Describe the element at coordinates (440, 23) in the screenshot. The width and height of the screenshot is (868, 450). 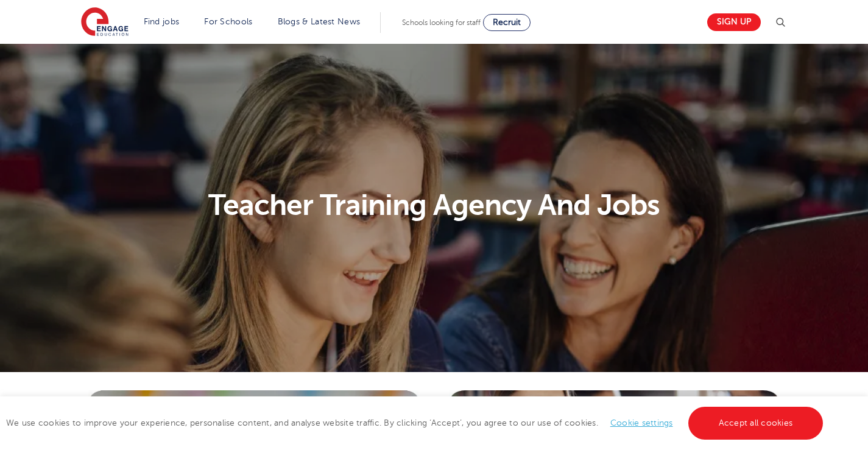
I see `span: Schools looking for staff` at that location.